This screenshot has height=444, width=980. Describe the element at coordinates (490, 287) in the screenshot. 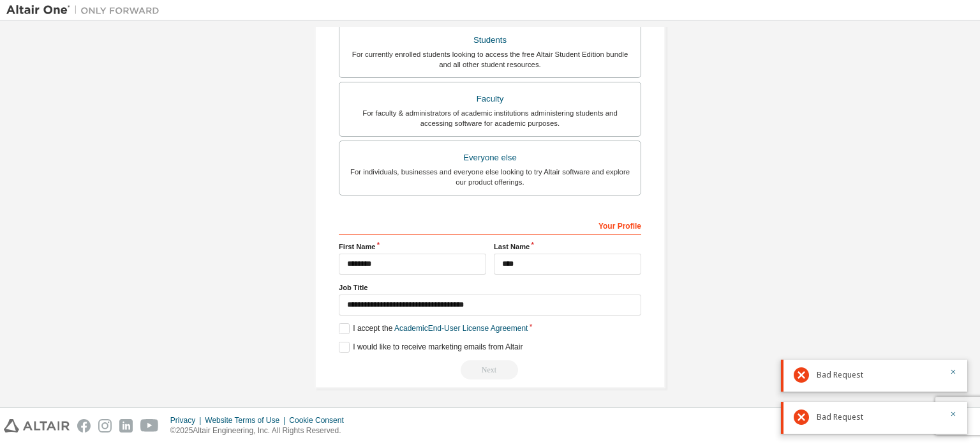

I see `label: Job Title` at that location.